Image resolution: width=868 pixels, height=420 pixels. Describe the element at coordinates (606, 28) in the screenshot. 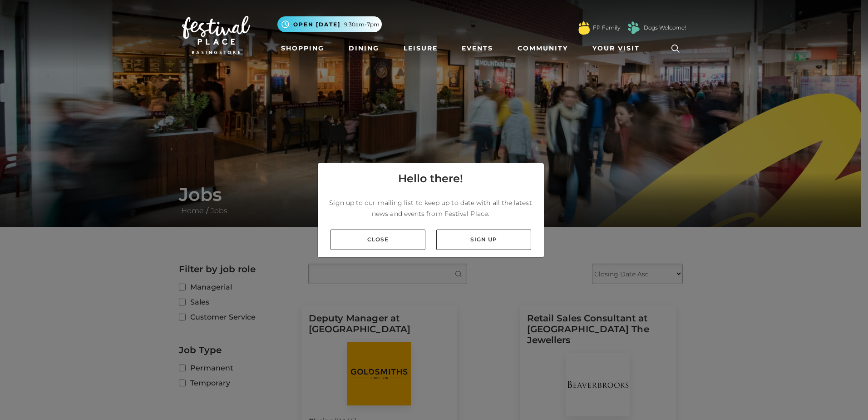

I see `a: FP Family` at that location.